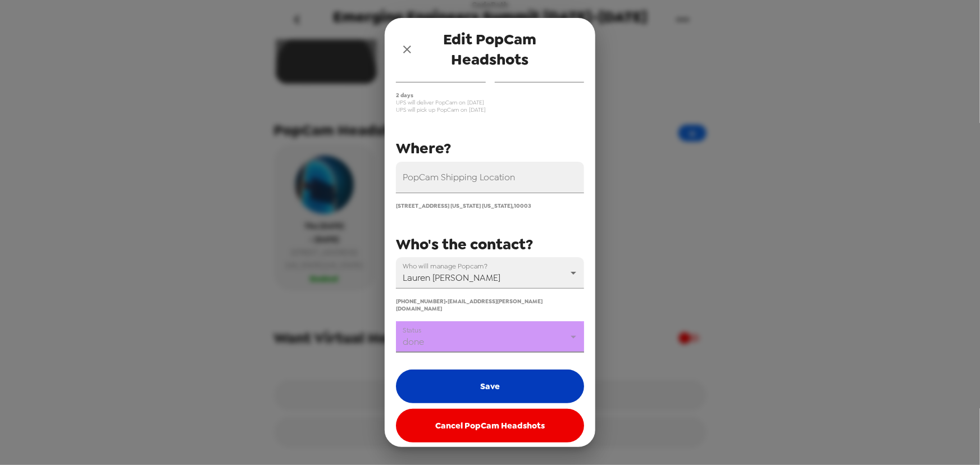 The image size is (980, 465). What do you see at coordinates (464, 244) in the screenshot?
I see `span: Who's the contact?` at bounding box center [464, 244].